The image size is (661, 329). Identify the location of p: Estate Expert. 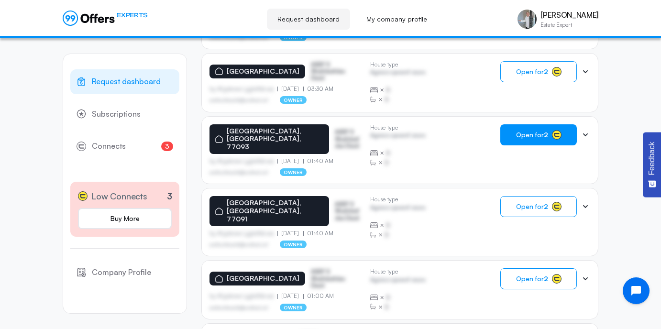
(569, 25).